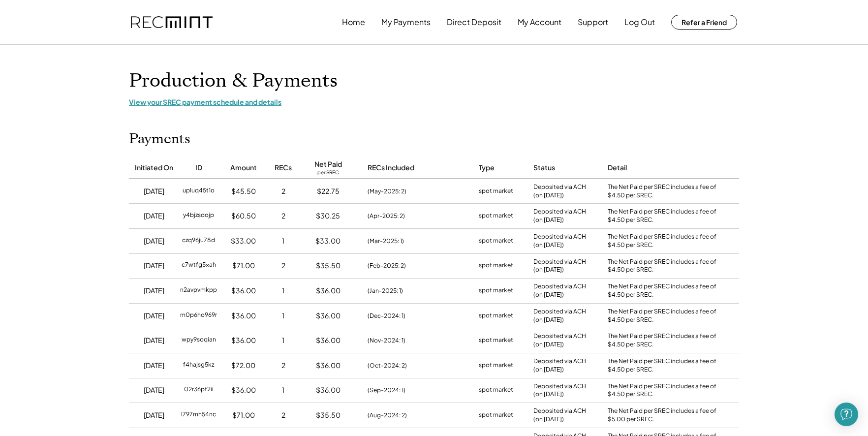 The height and width of the screenshot is (436, 868). Describe the element at coordinates (353, 22) in the screenshot. I see `button: Home` at that location.